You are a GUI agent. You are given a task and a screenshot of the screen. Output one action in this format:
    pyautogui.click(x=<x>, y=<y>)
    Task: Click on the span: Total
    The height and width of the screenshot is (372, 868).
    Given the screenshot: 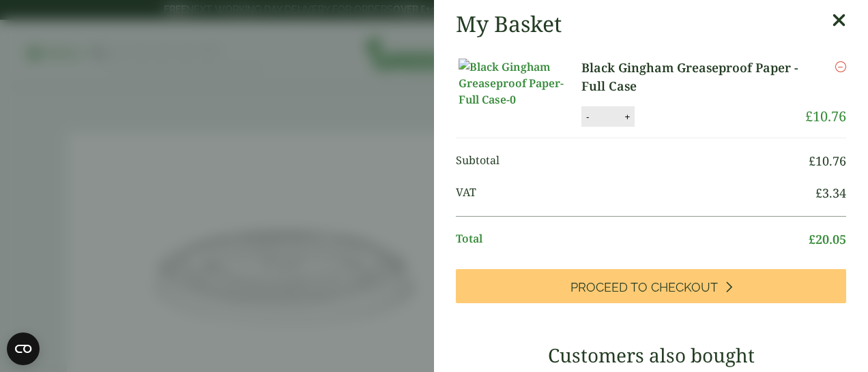 What is the action you would take?
    pyautogui.click(x=632, y=240)
    